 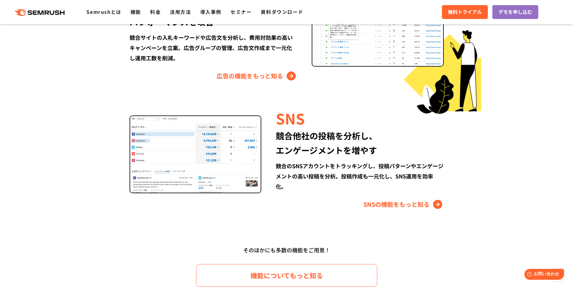 I want to click on a: セミナー, so click(x=241, y=12).